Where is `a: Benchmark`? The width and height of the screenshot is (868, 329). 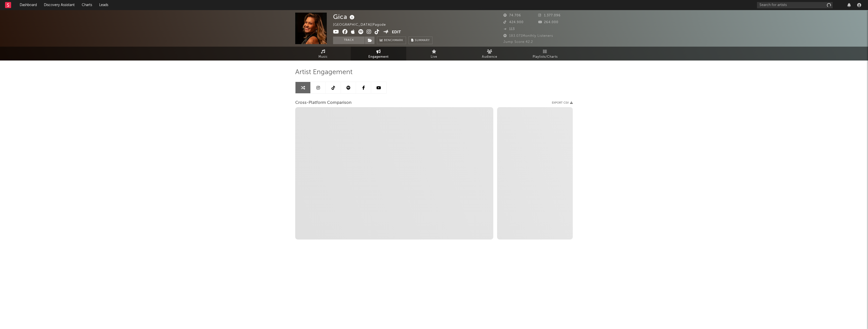 a: Benchmark is located at coordinates (391, 40).